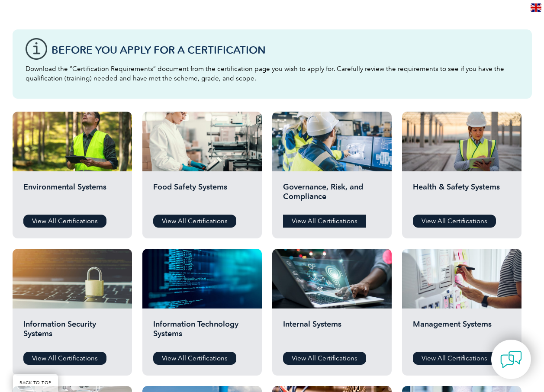 The width and height of the screenshot is (544, 392). I want to click on h2: Information Security Systems, so click(72, 332).